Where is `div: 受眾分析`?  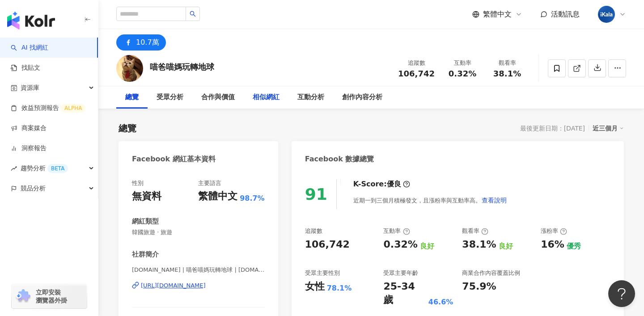 div: 受眾分析 is located at coordinates (170, 98).